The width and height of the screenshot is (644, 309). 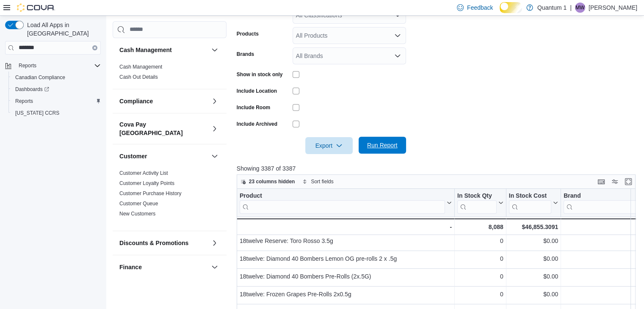 What do you see at coordinates (346, 240) in the screenshot?
I see `div: 18twelve Reserve: Toro Rosso 3.5g` at bounding box center [346, 240].